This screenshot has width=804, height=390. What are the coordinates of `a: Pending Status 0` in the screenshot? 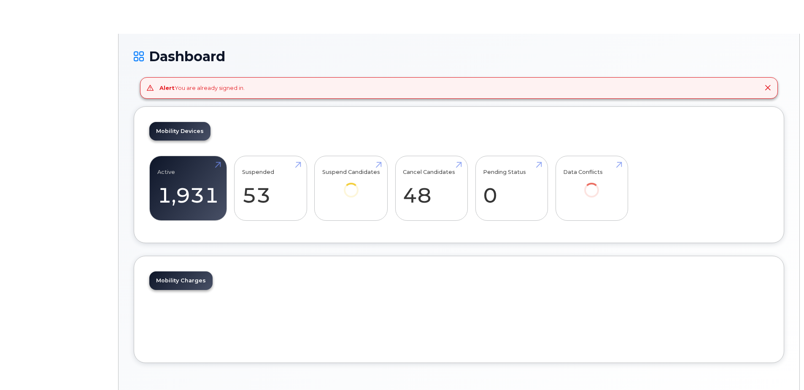 It's located at (511, 188).